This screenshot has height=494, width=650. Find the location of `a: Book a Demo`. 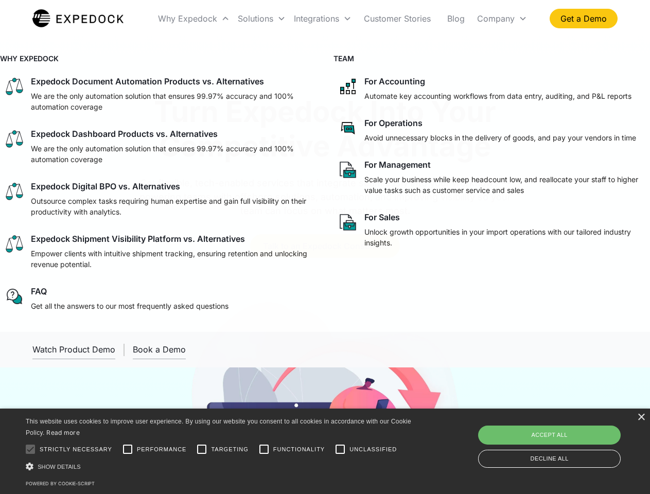

a: Book a Demo is located at coordinates (159, 349).